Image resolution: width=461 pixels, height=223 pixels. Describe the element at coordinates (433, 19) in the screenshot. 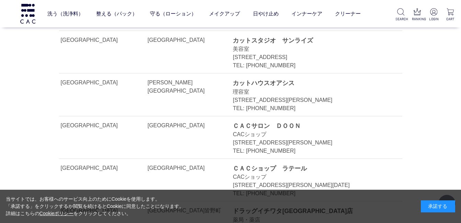

I see `p: LOGIN` at that location.